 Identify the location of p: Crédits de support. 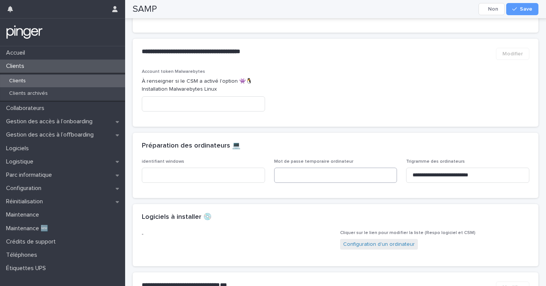
(32, 242).